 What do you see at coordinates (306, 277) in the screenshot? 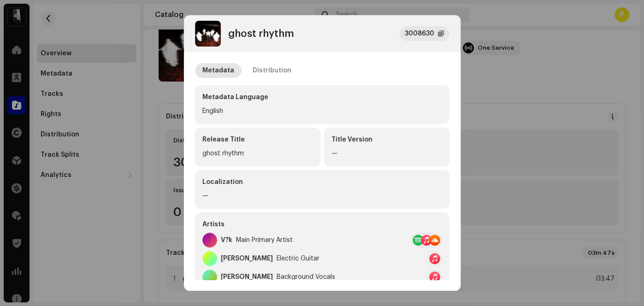
I see `div: Background Vocals` at bounding box center [306, 277].